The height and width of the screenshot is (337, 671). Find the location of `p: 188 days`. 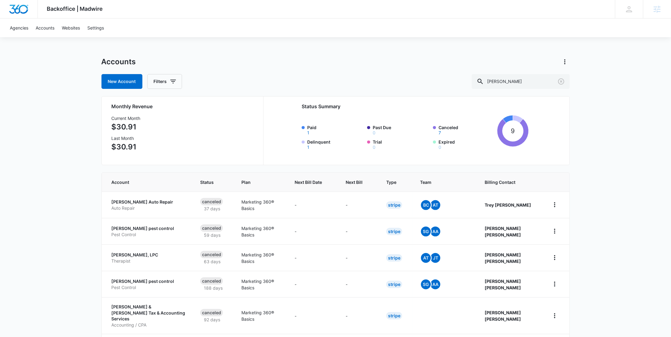

p: 188 days is located at coordinates (213, 288).